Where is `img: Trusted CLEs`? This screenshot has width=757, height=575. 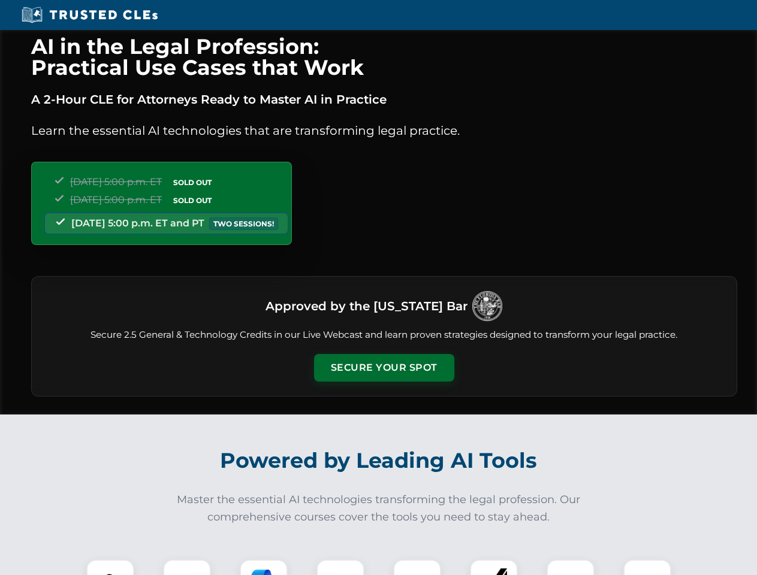 img: Trusted CLEs is located at coordinates (89, 15).